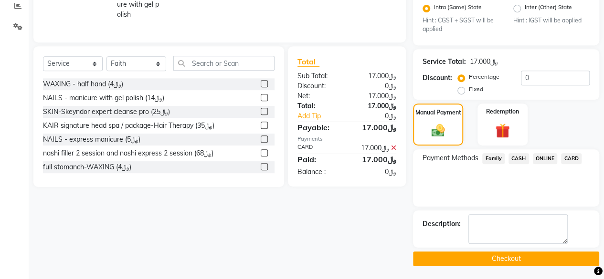 Image resolution: width=604 pixels, height=279 pixels. What do you see at coordinates (506, 259) in the screenshot?
I see `button: Checkout` at bounding box center [506, 259].